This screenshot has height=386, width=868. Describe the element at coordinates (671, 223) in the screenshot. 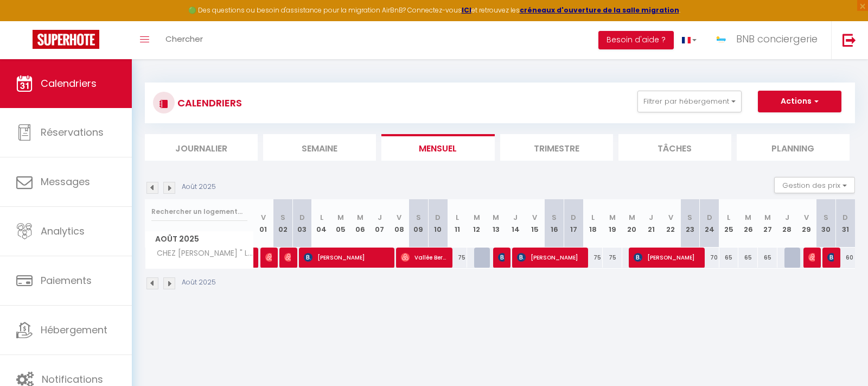

I see `th: 22` at that location.